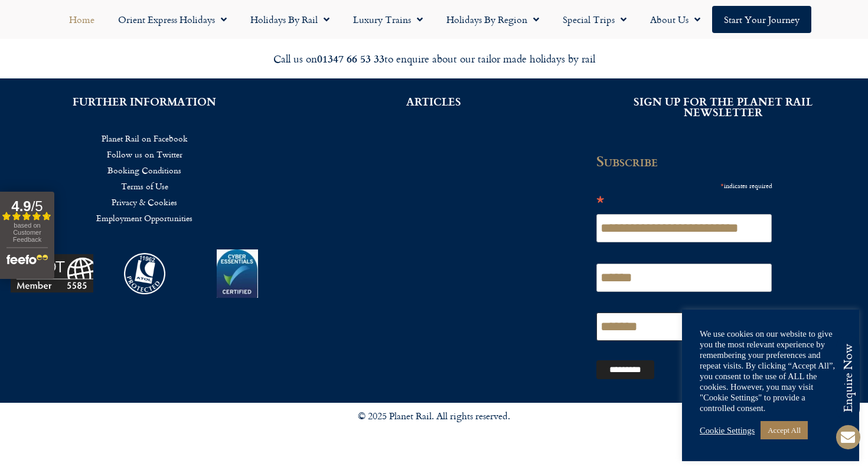 The height and width of the screenshot is (470, 868). What do you see at coordinates (145, 170) in the screenshot?
I see `a: Booking Conditions` at bounding box center [145, 170].